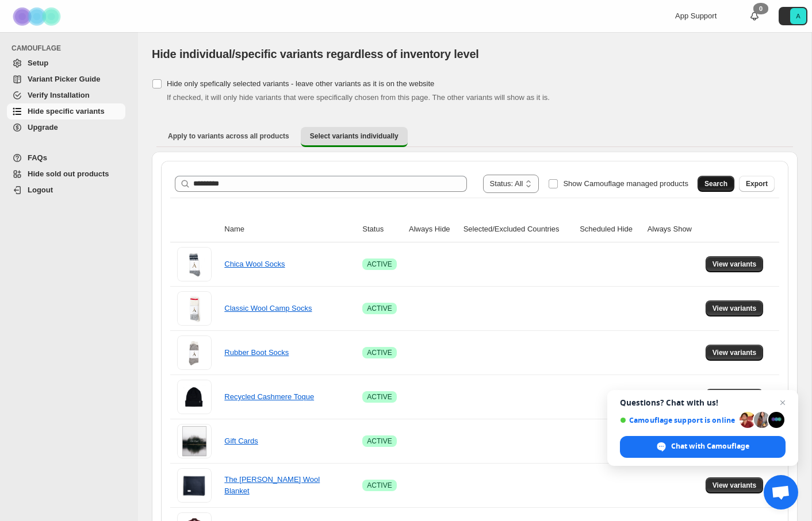 This screenshot has height=521, width=812. I want to click on button: Apply to variants across all products, so click(228, 136).